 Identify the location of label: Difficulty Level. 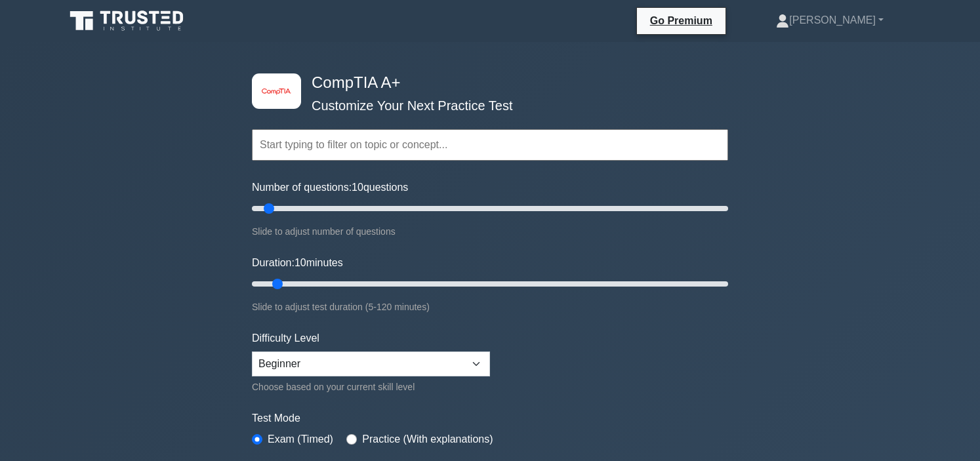
(285, 338).